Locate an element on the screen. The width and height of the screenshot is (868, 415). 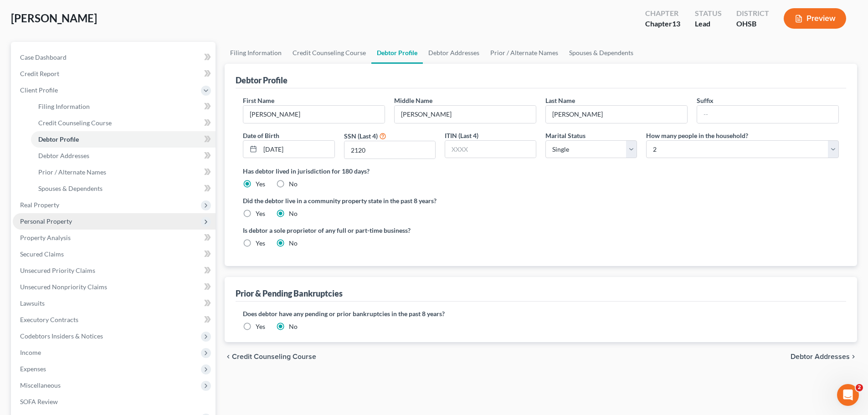
div: Lead is located at coordinates (708, 24).